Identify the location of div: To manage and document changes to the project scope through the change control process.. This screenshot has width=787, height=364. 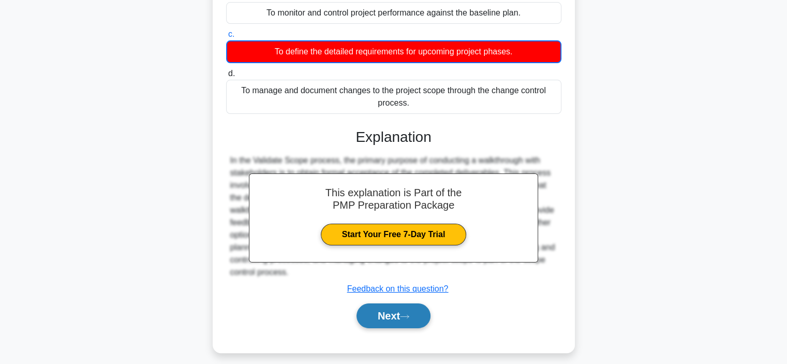
(394, 97).